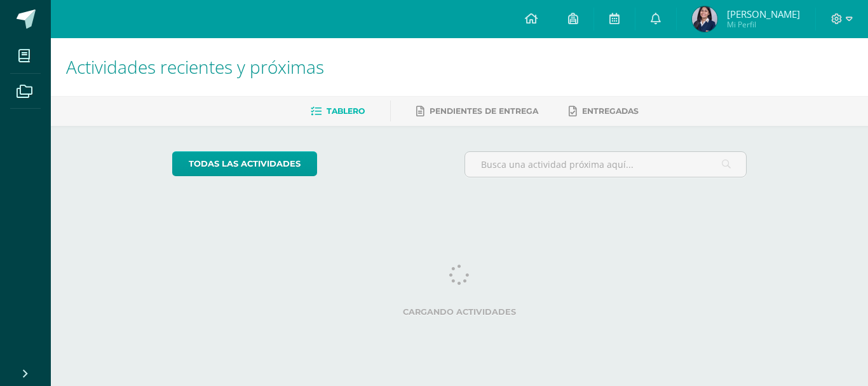 Image resolution: width=868 pixels, height=386 pixels. I want to click on input: Busca una actividad próxima aquí..., so click(606, 164).